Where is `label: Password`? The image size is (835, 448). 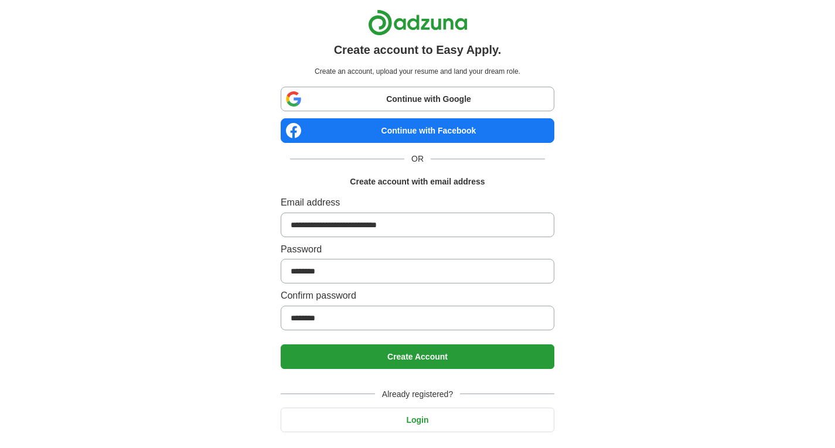 label: Password is located at coordinates (417, 249).